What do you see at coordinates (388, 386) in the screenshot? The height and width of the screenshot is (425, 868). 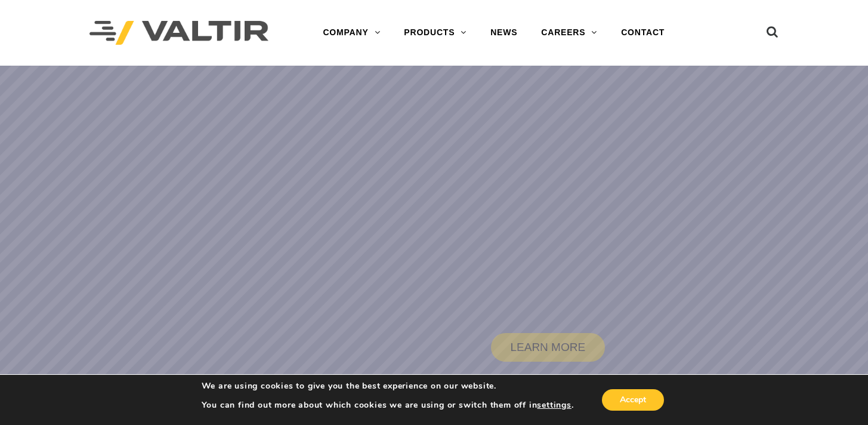 I see `p: We are using cookies to give you the best experience on our website.` at bounding box center [388, 386].